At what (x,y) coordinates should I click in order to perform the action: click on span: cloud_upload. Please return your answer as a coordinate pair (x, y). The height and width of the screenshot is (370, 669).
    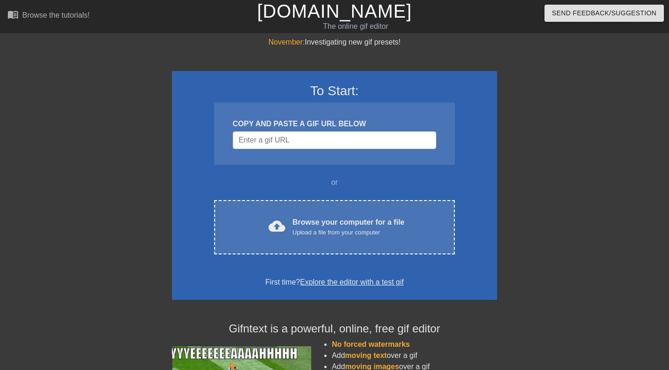
    Looking at the image, I should click on (277, 226).